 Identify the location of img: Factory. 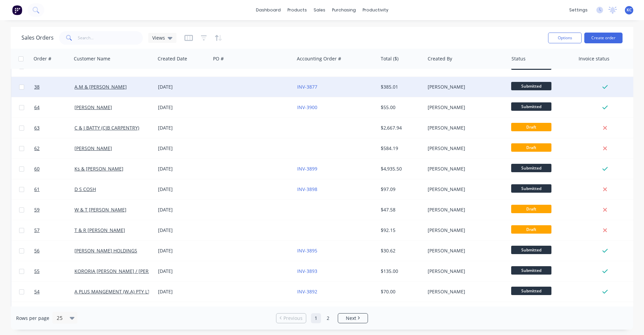
(18, 10).